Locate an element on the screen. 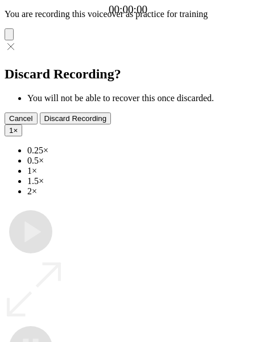  li: 1× is located at coordinates (139, 171).